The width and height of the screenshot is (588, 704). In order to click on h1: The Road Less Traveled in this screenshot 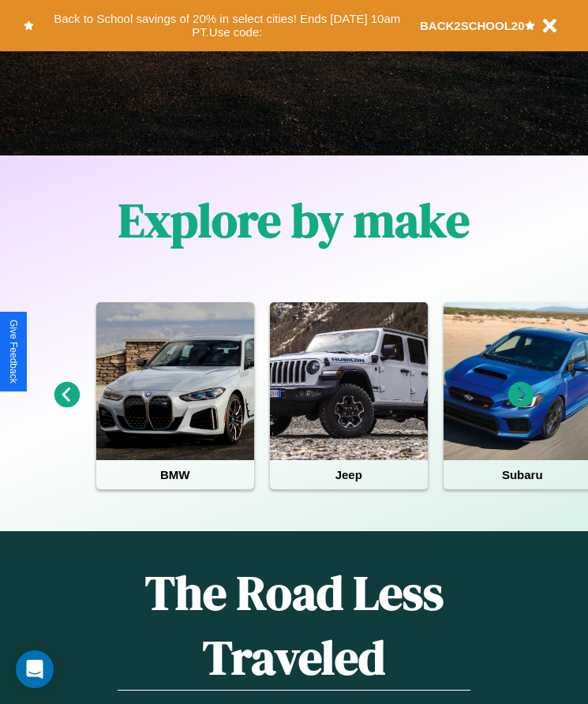, I will do `click(294, 625)`.